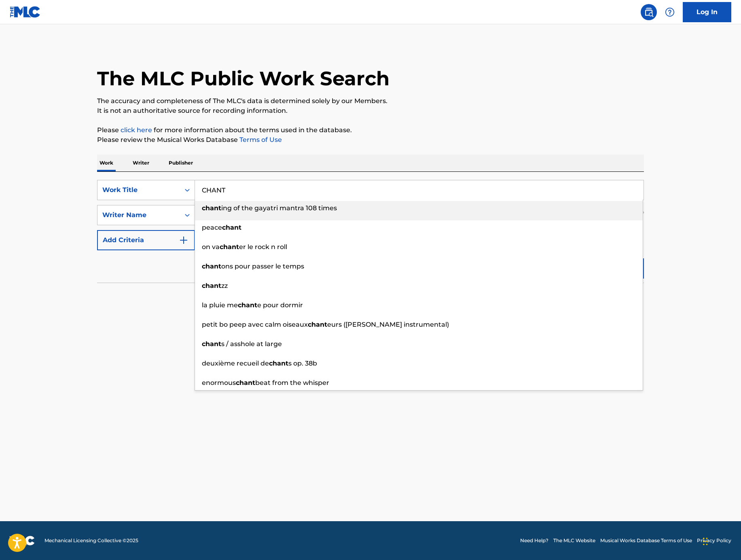  I want to click on div: Work Title, so click(139, 190).